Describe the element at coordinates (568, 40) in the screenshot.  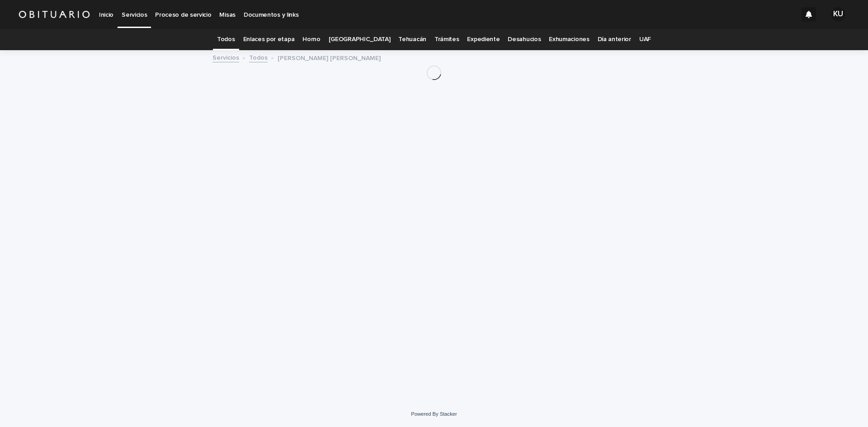
I see `a: Exhumaciones` at that location.